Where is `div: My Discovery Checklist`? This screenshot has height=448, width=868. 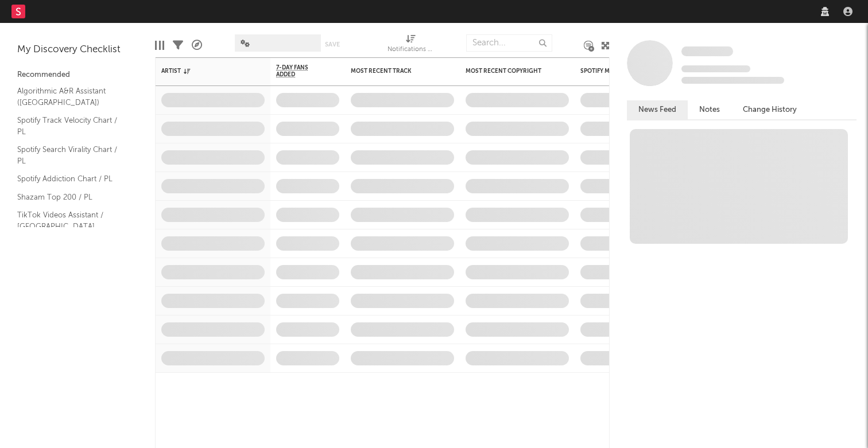 div: My Discovery Checklist is located at coordinates (78, 50).